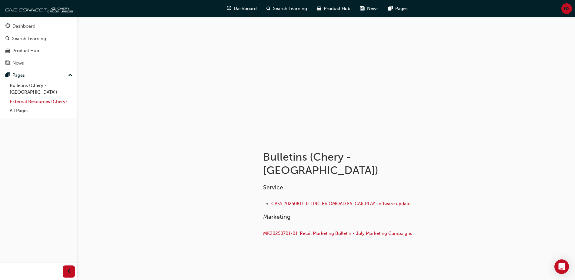  Describe the element at coordinates (566, 8) in the screenshot. I see `button: NS` at that location.